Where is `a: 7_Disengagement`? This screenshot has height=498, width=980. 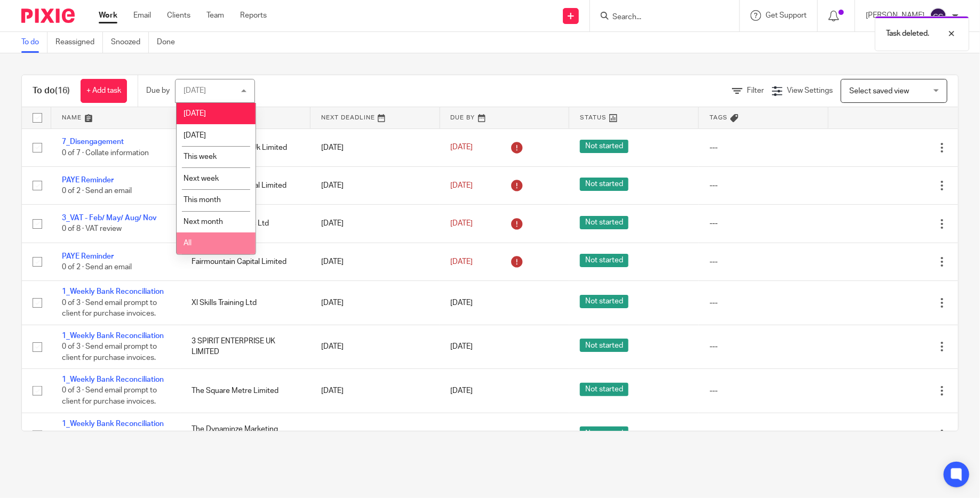 a: 7_Disengagement is located at coordinates (93, 142).